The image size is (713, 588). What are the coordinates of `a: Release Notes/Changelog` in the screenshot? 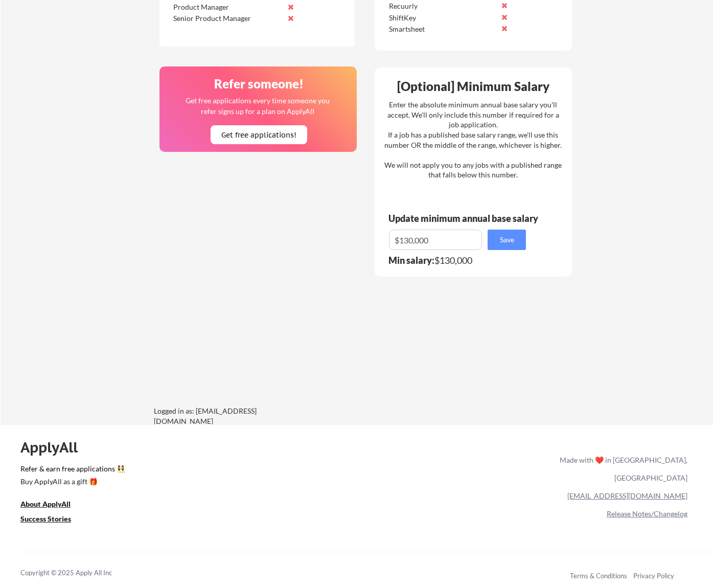 It's located at (647, 513).